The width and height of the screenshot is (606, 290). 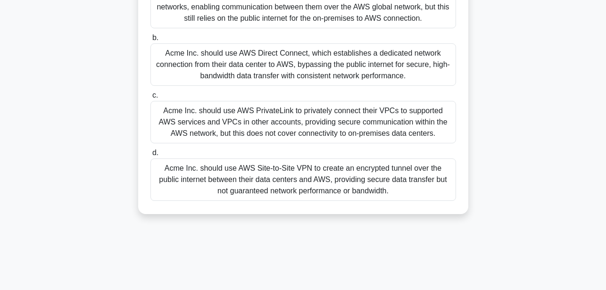 What do you see at coordinates (155, 37) in the screenshot?
I see `span: b.` at bounding box center [155, 37].